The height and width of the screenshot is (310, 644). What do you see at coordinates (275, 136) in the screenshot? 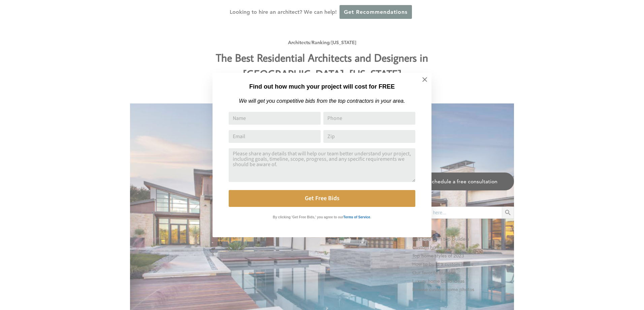
I see `input: Email Address` at bounding box center [275, 136].